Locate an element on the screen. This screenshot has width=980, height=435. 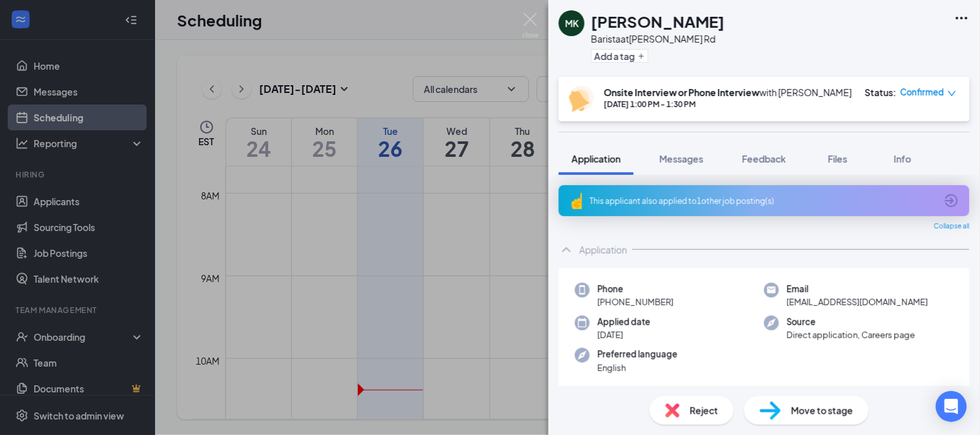
div: Open Intercom Messenger is located at coordinates (952, 407).